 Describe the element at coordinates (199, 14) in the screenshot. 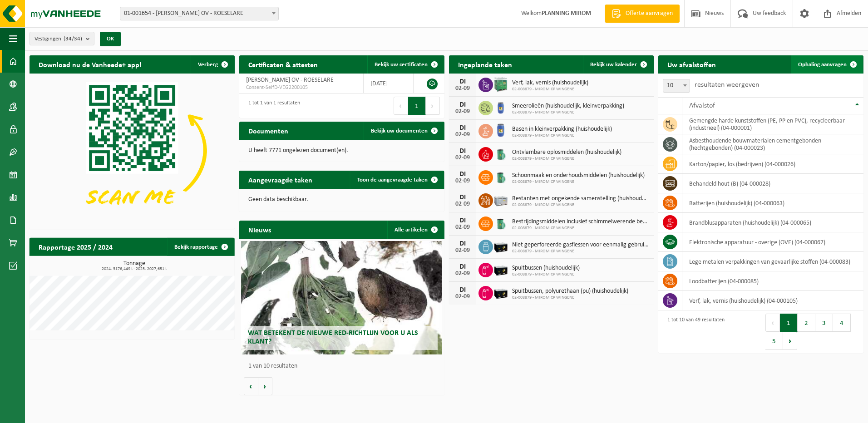

I see `span: 01-001654 - MIROM ROESELARE OV - ROESELARE` at that location.